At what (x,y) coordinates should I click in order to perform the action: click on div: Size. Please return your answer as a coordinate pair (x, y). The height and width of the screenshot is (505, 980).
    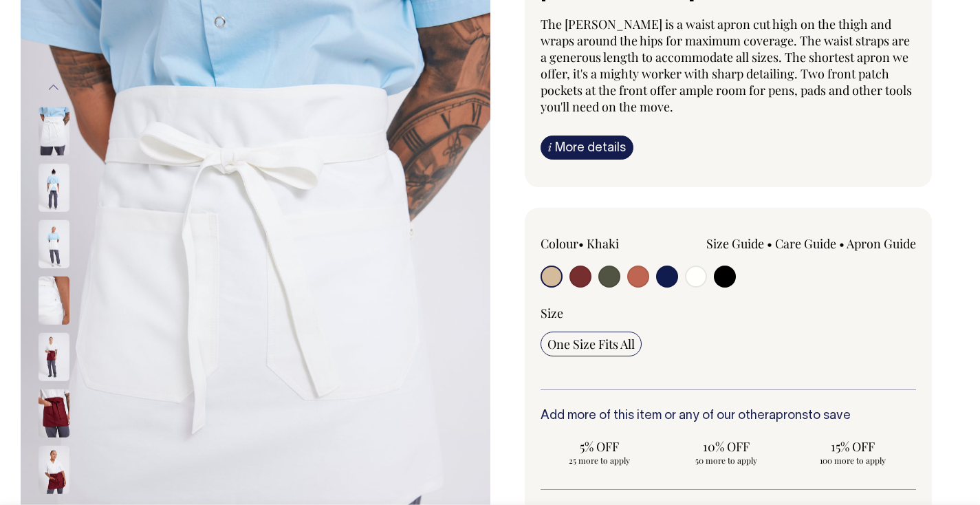
    Looking at the image, I should click on (729, 313).